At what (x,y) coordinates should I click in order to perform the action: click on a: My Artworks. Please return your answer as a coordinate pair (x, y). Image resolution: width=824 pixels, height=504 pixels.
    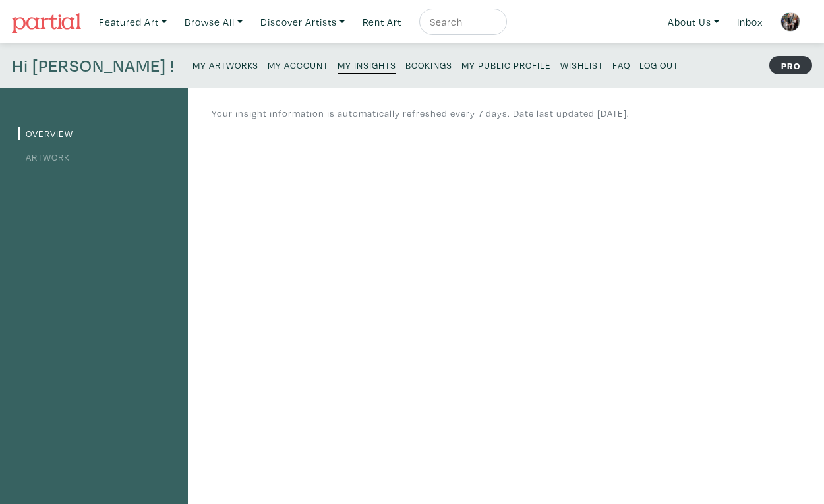
    Looking at the image, I should click on (225, 63).